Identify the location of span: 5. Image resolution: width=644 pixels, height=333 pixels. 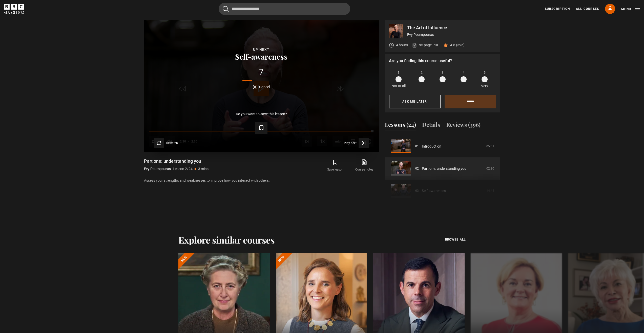
(484, 73).